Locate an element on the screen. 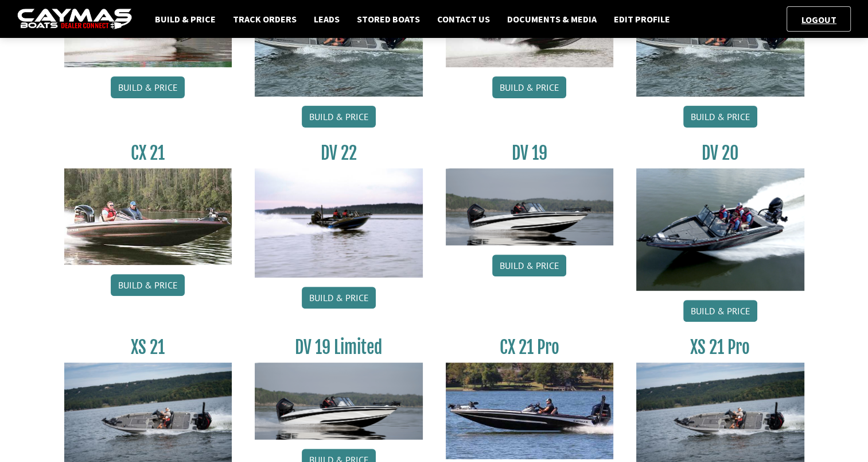 The image size is (868, 462). img: DV_20_from_website_for_caymas_connect.png is located at coordinates (720, 229).